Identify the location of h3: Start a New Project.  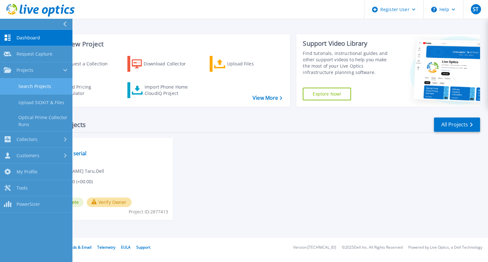
(164, 44).